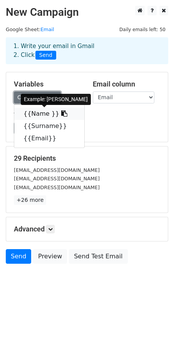 The image size is (174, 356). Describe the element at coordinates (37, 97) in the screenshot. I see `a: Copy/paste...` at that location.